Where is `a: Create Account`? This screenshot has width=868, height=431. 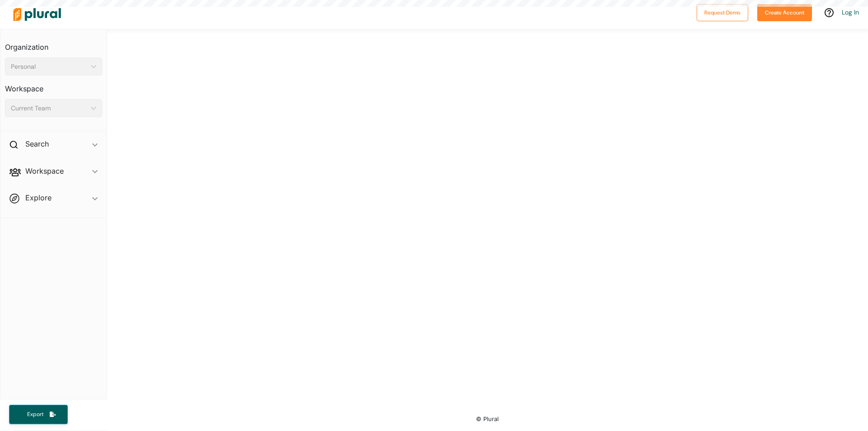 a: Create Account is located at coordinates (784, 12).